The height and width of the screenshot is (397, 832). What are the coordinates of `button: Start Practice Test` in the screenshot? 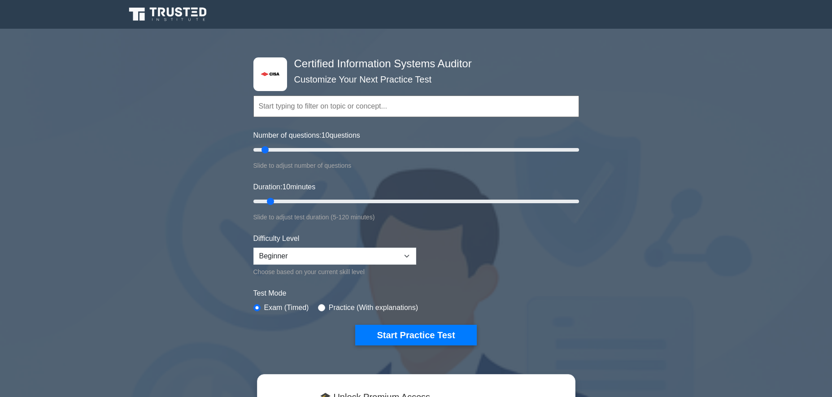 It's located at (416, 335).